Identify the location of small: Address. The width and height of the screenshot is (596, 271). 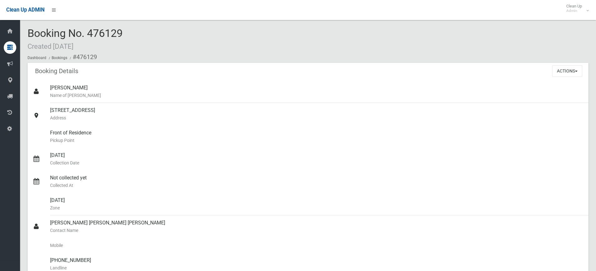
(317, 118).